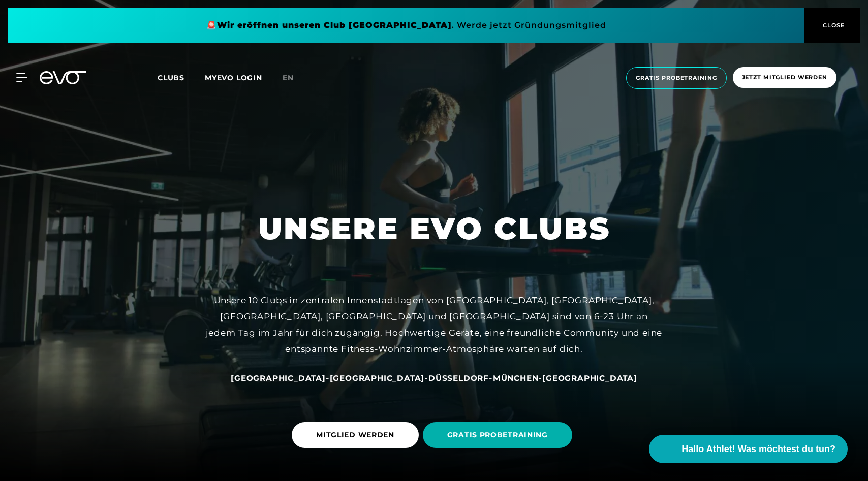 This screenshot has height=481, width=868. What do you see at coordinates (355, 435) in the screenshot?
I see `span: MITGLIED WERDEN` at bounding box center [355, 435].